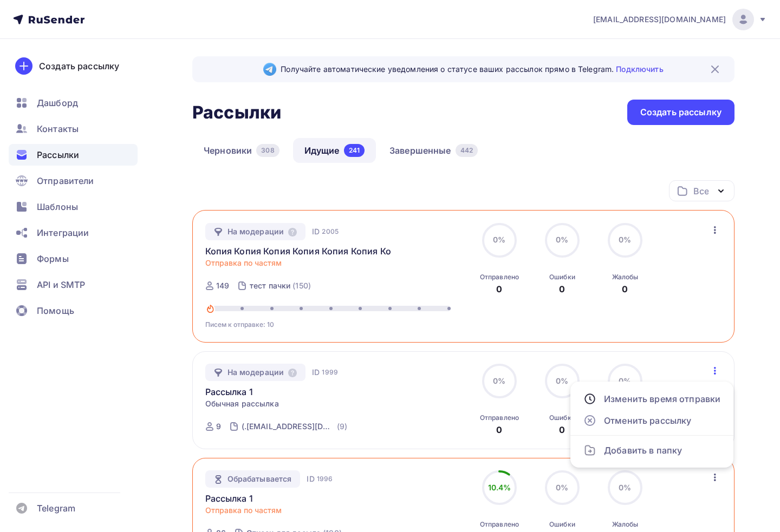 The image size is (780, 532). What do you see at coordinates (302, 286) in the screenshot?
I see `div: (150)` at bounding box center [302, 286].